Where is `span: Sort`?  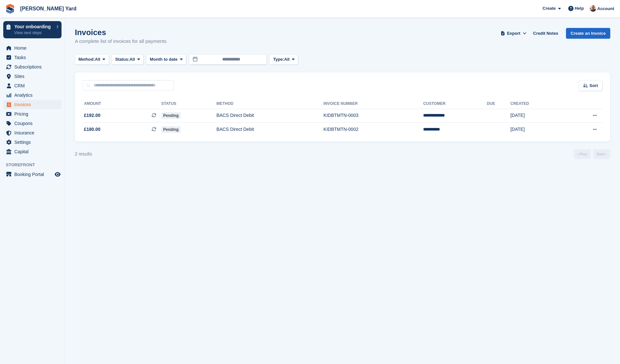
span: Sort is located at coordinates (593, 86).